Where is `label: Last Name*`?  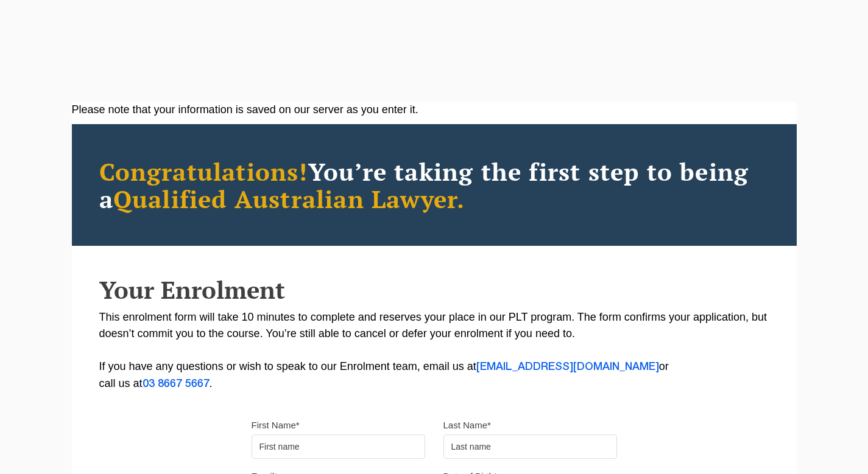 label: Last Name* is located at coordinates (467, 425).